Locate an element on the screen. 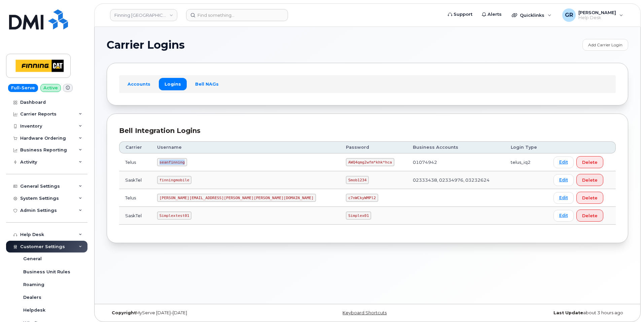  code: seanfinning is located at coordinates (172, 162).